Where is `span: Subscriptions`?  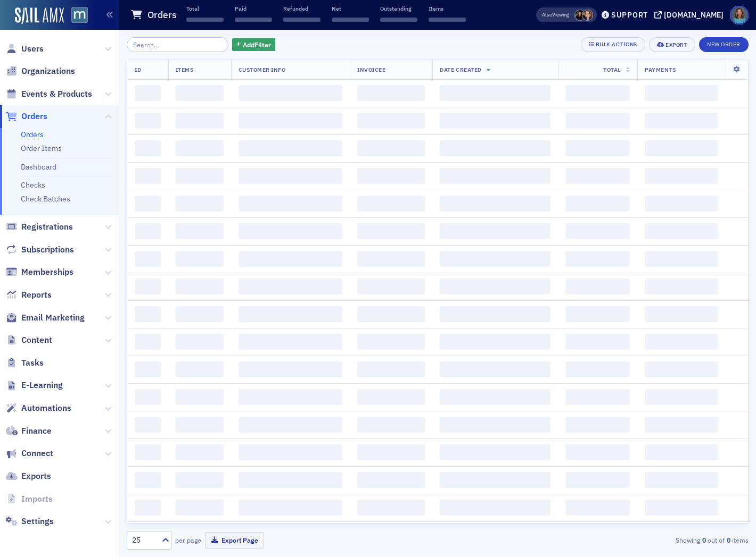
span: Subscriptions is located at coordinates (47, 250).